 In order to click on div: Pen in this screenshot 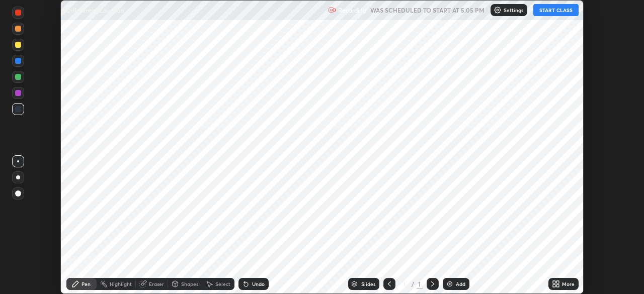, I will do `click(86, 284)`.